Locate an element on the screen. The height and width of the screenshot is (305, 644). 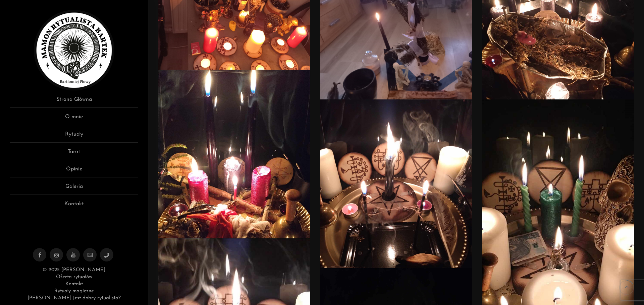
img: Rytualista Bartek is located at coordinates (74, 50).